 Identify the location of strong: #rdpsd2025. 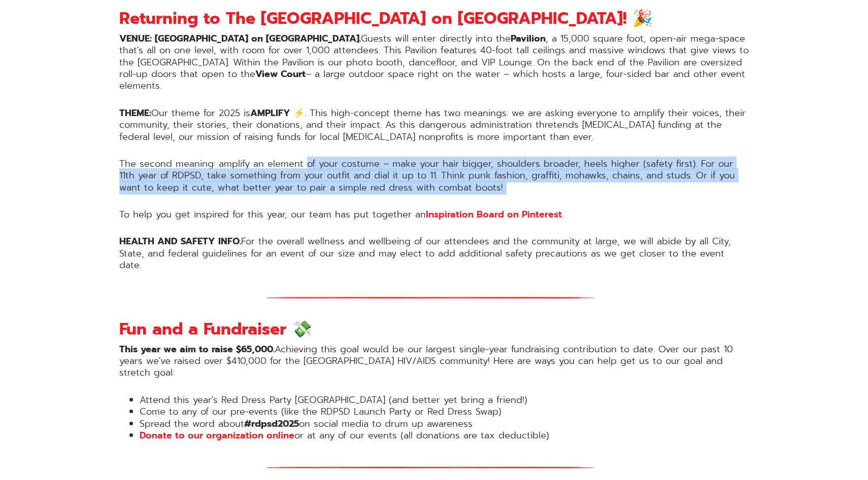
(272, 424).